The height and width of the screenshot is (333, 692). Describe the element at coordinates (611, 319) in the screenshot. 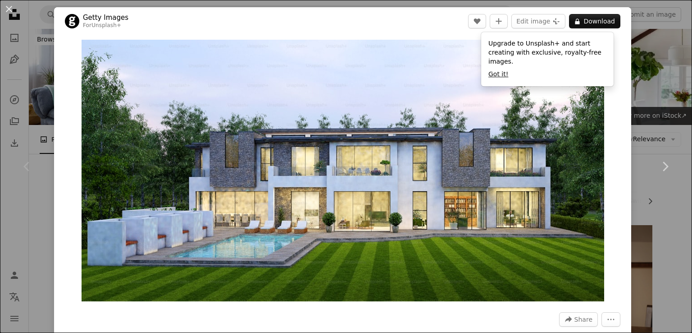

I see `button: More Actions` at that location.